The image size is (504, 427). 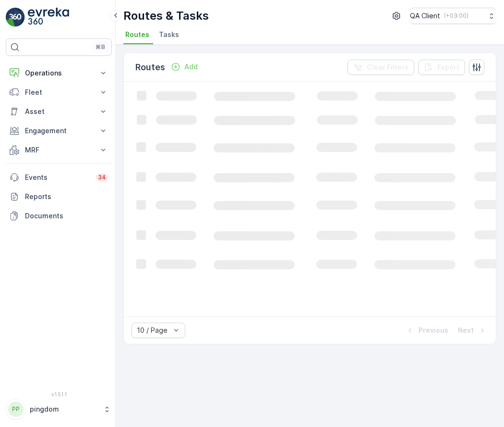 What do you see at coordinates (166, 15) in the screenshot?
I see `p: Routes & Tasks` at bounding box center [166, 15].